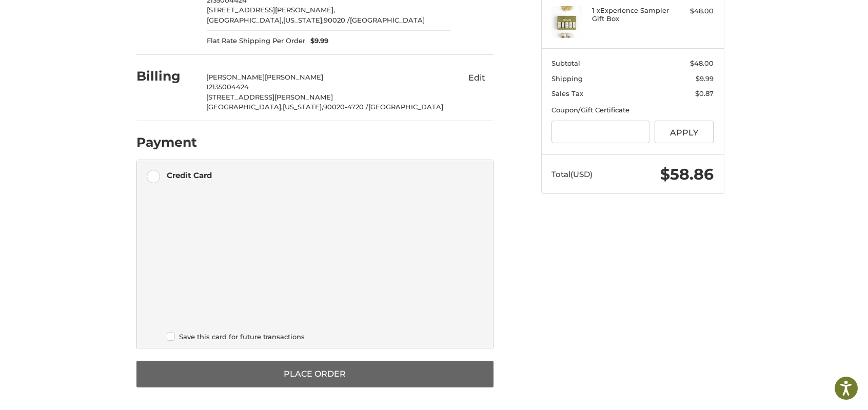 The width and height of the screenshot is (868, 410). What do you see at coordinates (189, 175) in the screenshot?
I see `div: Credit Card` at bounding box center [189, 175].